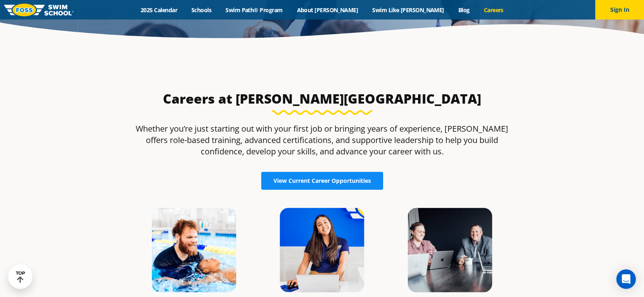 The image size is (644, 297). I want to click on a: Swim Path® Program, so click(254, 10).